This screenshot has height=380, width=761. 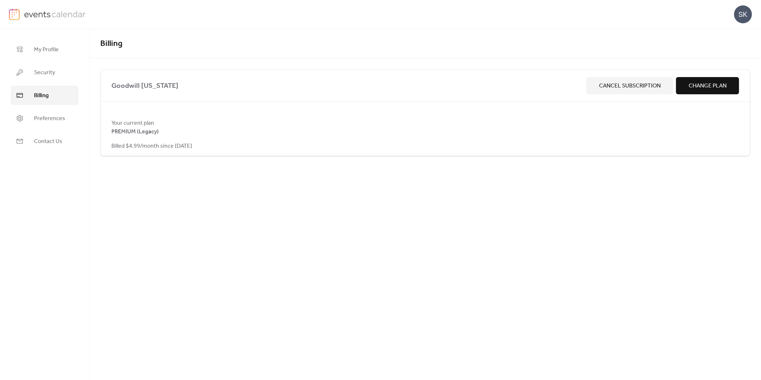 What do you see at coordinates (44, 49) in the screenshot?
I see `a: My Profile` at bounding box center [44, 49].